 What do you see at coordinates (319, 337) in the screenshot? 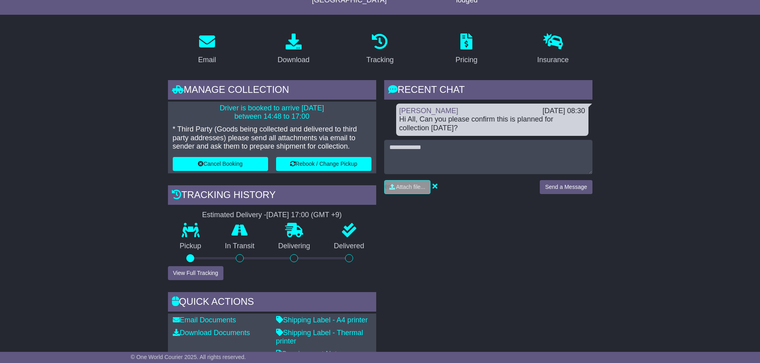
I see `a: Shipping Label - Thermal printer` at bounding box center [319, 337].